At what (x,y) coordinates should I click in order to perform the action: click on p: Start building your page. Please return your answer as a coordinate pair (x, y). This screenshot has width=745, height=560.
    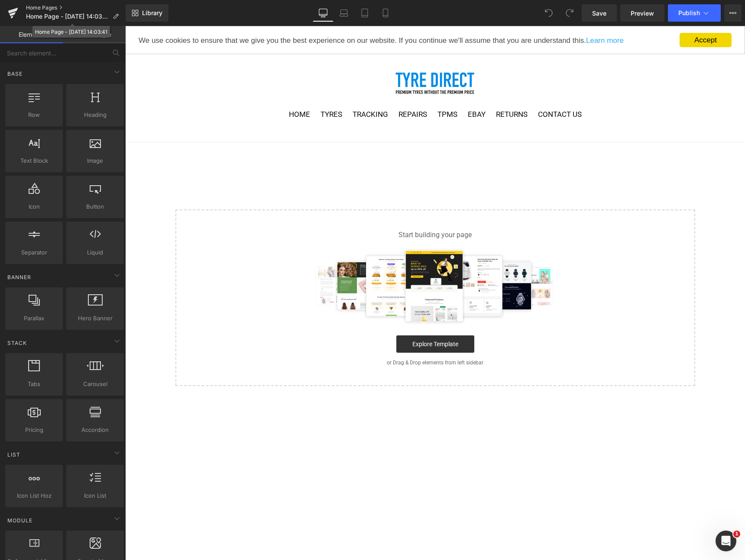
    Looking at the image, I should click on (310, 209).